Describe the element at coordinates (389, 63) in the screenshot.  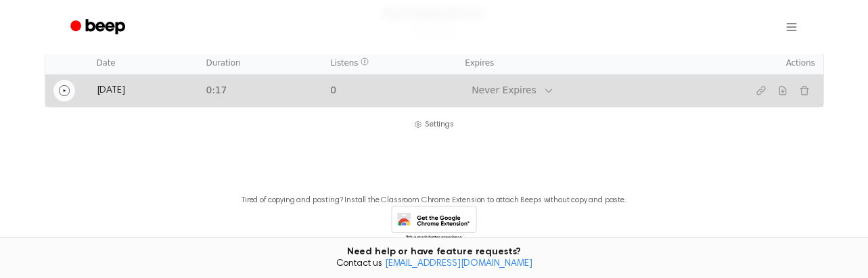
I see `th: Listens` at that location.